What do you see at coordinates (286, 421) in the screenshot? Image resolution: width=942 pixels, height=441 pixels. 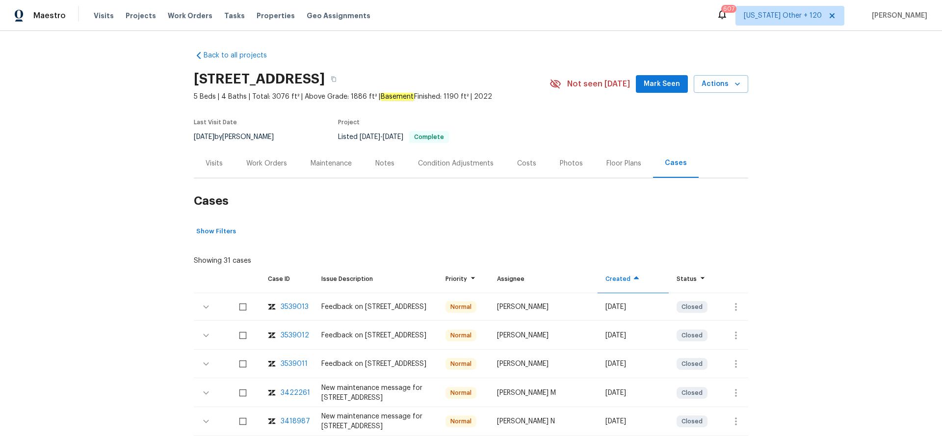 I see `a: zendesk-icon3418987` at bounding box center [286, 421].